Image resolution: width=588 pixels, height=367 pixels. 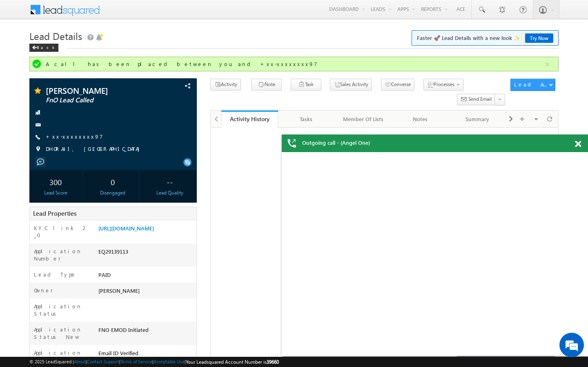 What do you see at coordinates (485, 38) in the screenshot?
I see `span: Faster 🚀 Lead Details with a new look ✨` at bounding box center [485, 38].